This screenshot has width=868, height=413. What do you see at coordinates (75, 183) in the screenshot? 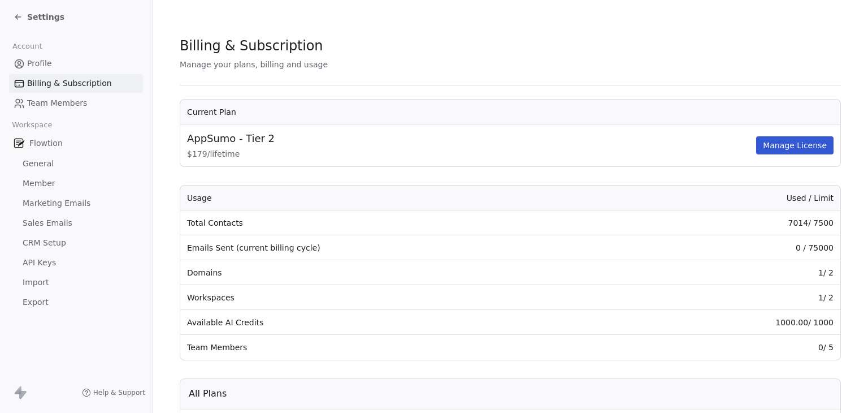
I see `a: Member` at bounding box center [75, 183].